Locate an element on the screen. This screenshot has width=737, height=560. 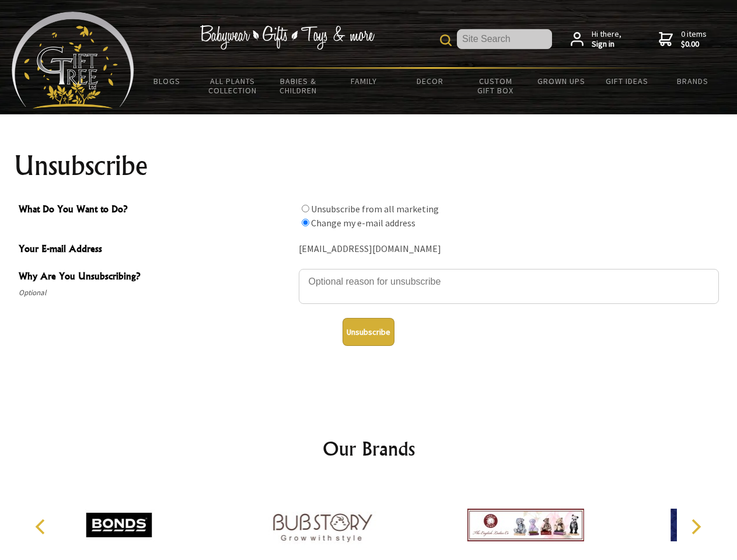
a: BLOGS is located at coordinates (167, 81).